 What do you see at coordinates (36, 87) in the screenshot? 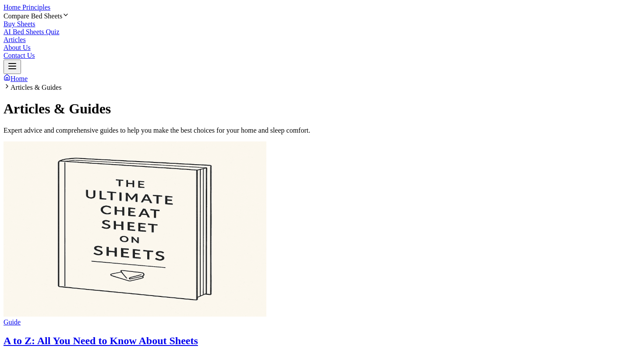
I see `span: Articles & Guides` at bounding box center [36, 87].